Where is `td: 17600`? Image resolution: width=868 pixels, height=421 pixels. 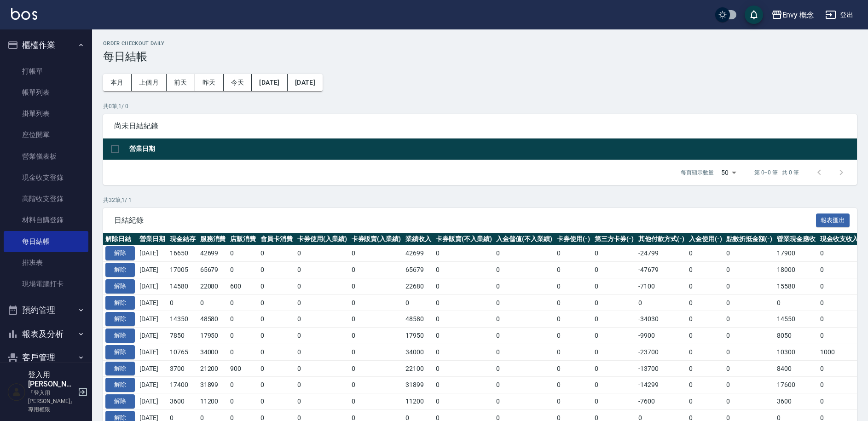
td: 17600 is located at coordinates (797, 385).